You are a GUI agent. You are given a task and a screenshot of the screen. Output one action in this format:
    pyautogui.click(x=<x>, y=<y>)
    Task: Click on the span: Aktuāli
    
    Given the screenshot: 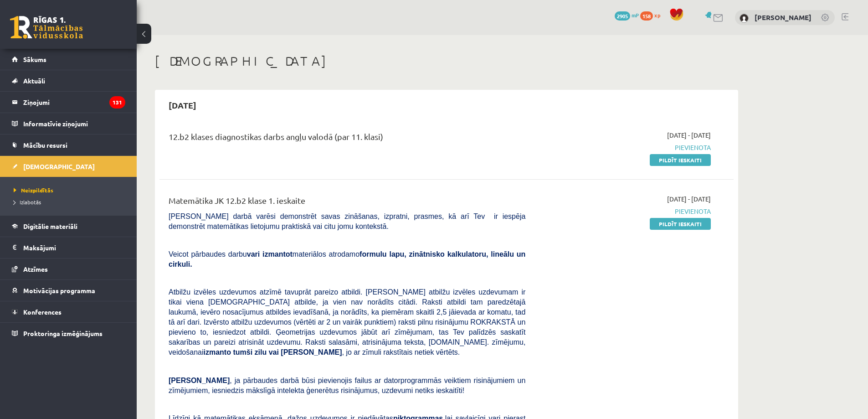 What is the action you would take?
    pyautogui.click(x=34, y=80)
    